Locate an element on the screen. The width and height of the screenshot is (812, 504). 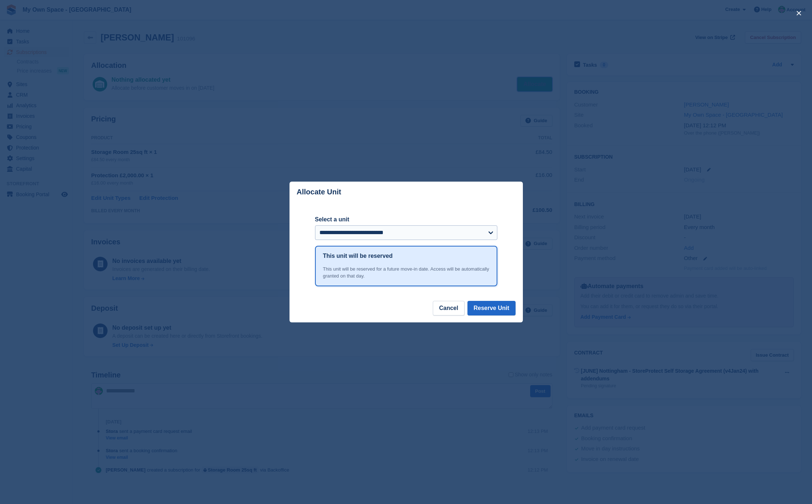
label: Select a unit is located at coordinates (406, 219).